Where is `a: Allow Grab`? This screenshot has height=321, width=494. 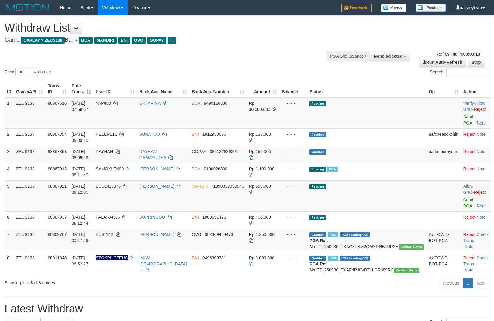
a: Allow Grab is located at coordinates (474, 106).